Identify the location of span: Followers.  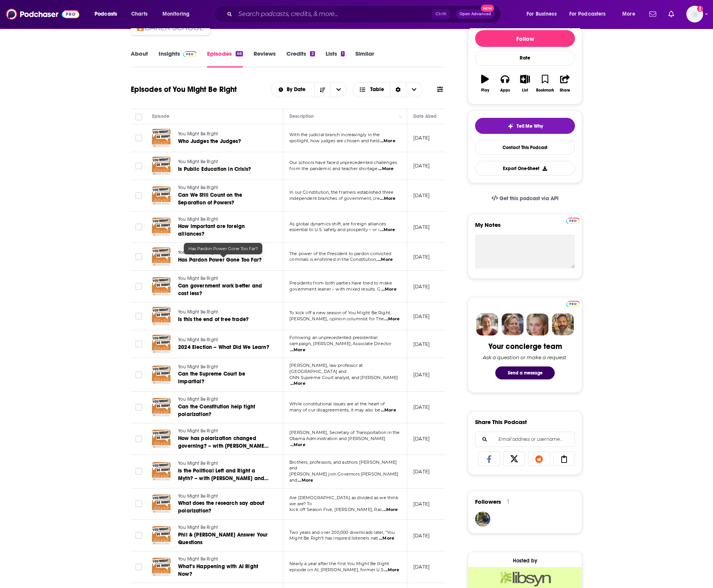
(488, 501).